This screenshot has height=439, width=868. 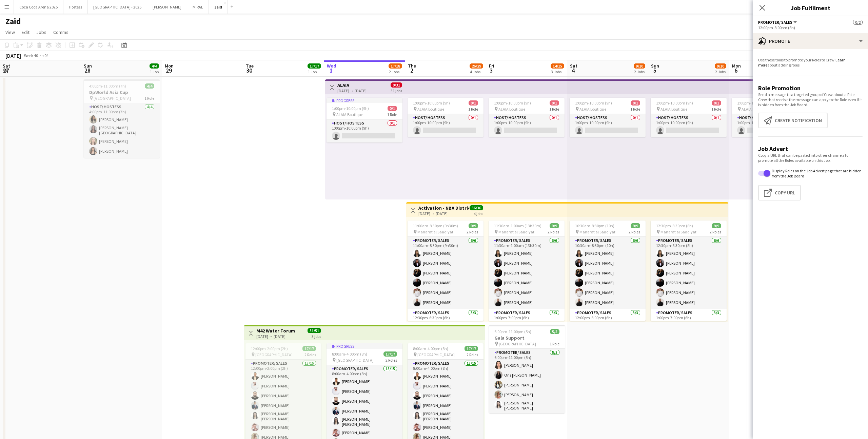 What do you see at coordinates (446, 271) in the screenshot?
I see `app-job-card: 11:00am-8:30pm (9h30m)9/9 Manarat al Saadiyat2 RolesPromoter/ Sales6/611:00am-8:30pm (9h30m)[PERS...` at bounding box center [446, 271].